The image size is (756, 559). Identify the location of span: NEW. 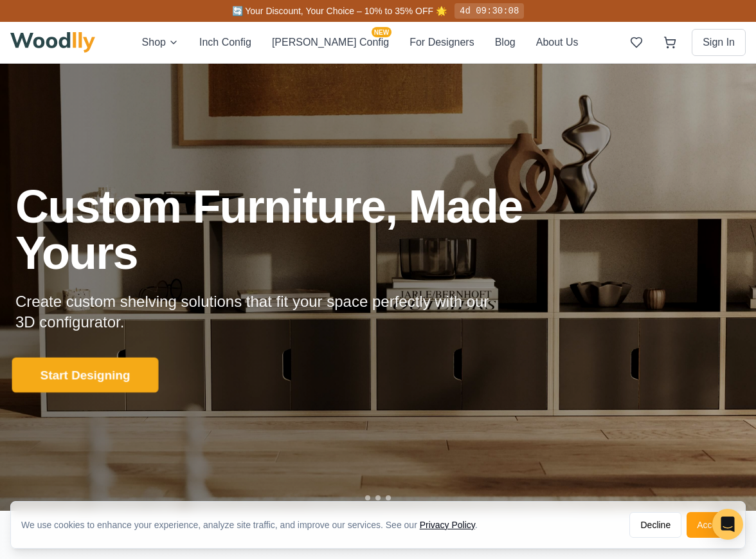
(381, 32).